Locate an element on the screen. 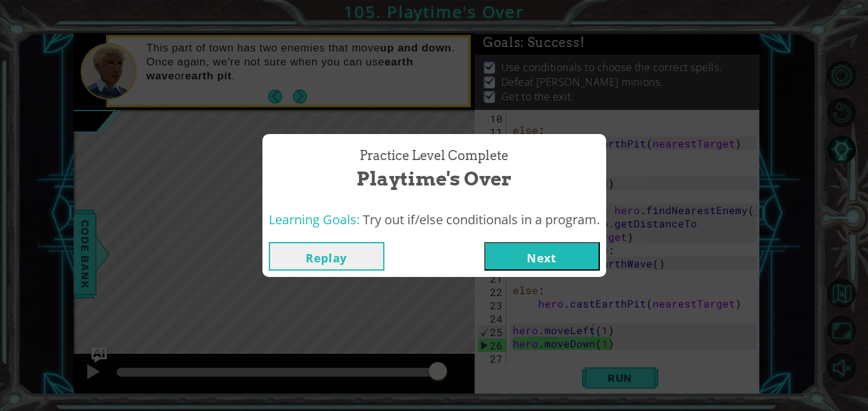 The width and height of the screenshot is (868, 411). span: Practice Level Complete is located at coordinates (434, 156).